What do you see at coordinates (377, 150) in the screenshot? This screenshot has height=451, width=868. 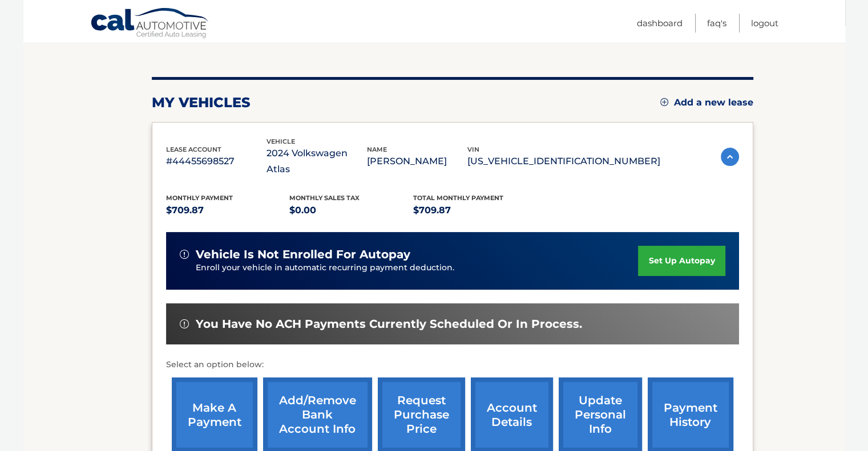 I see `span: name` at bounding box center [377, 150].